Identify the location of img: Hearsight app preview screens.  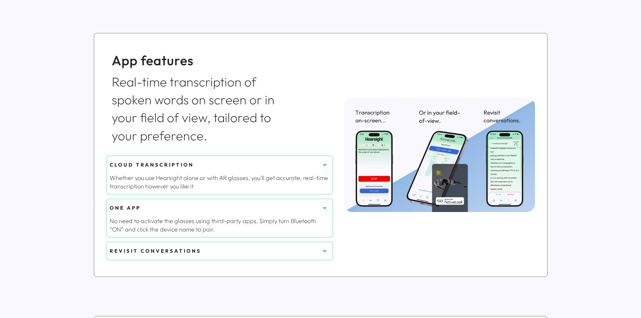
(440, 155).